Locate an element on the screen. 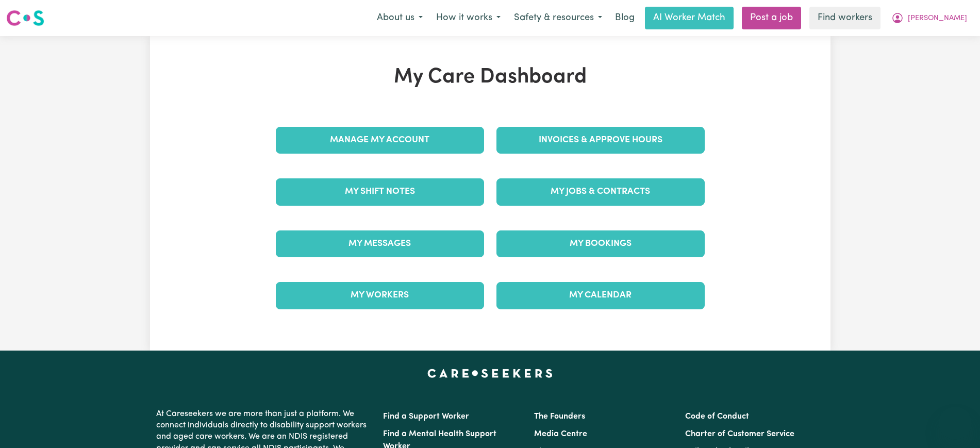 This screenshot has width=980, height=448. h1: My Care Dashboard is located at coordinates (490, 77).